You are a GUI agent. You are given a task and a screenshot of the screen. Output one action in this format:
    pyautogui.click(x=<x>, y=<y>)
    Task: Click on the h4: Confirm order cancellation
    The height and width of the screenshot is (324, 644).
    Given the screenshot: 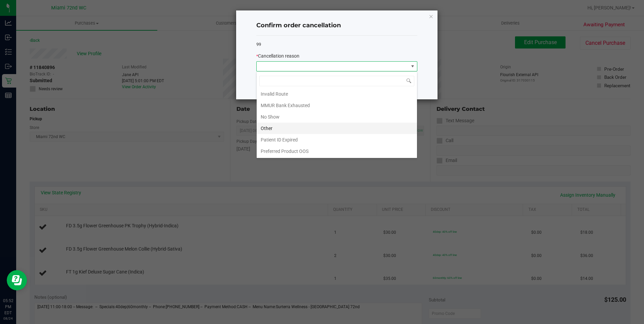 What is the action you would take?
    pyautogui.click(x=337, y=26)
    